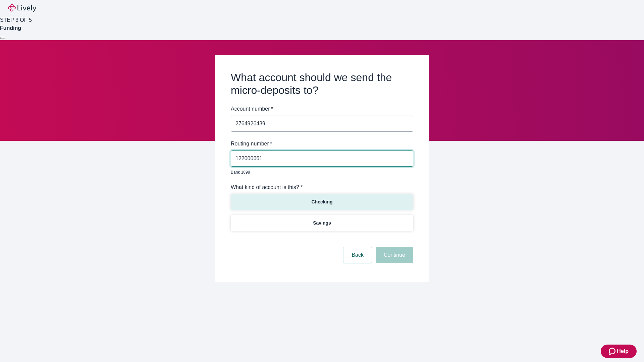 The width and height of the screenshot is (644, 362). Describe the element at coordinates (322, 202) in the screenshot. I see `button: Checking` at that location.